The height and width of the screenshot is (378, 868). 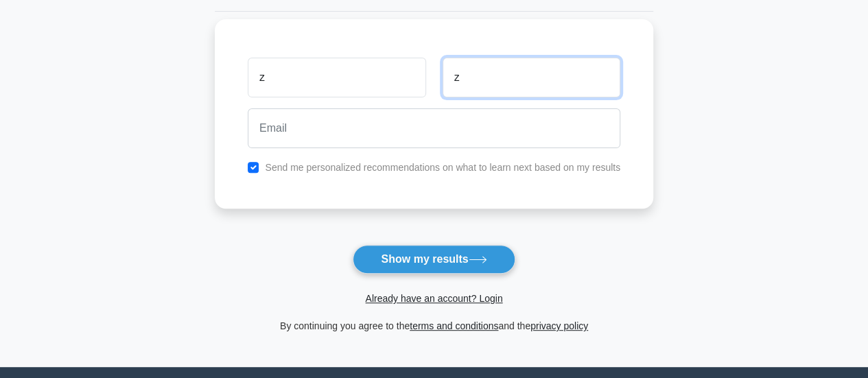 What do you see at coordinates (442, 167) in the screenshot?
I see `label: Send me personalized recommendations on what to learn next based on my results` at bounding box center [442, 167].